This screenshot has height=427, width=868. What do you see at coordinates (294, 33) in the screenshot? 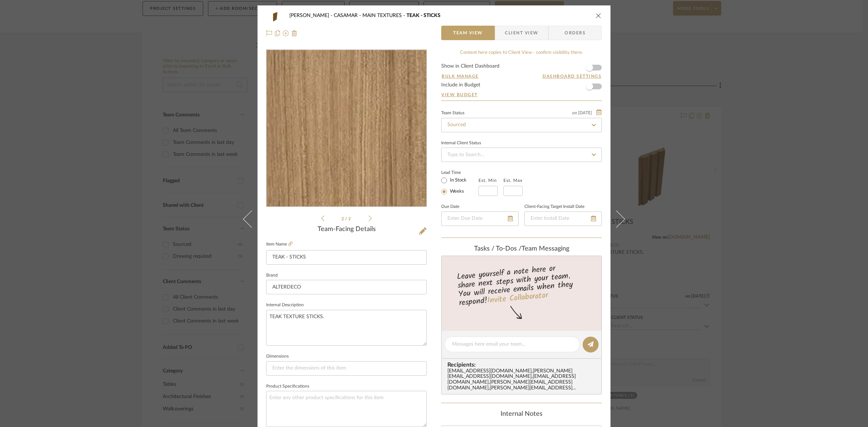
I see `img: Remove from project` at bounding box center [294, 33].